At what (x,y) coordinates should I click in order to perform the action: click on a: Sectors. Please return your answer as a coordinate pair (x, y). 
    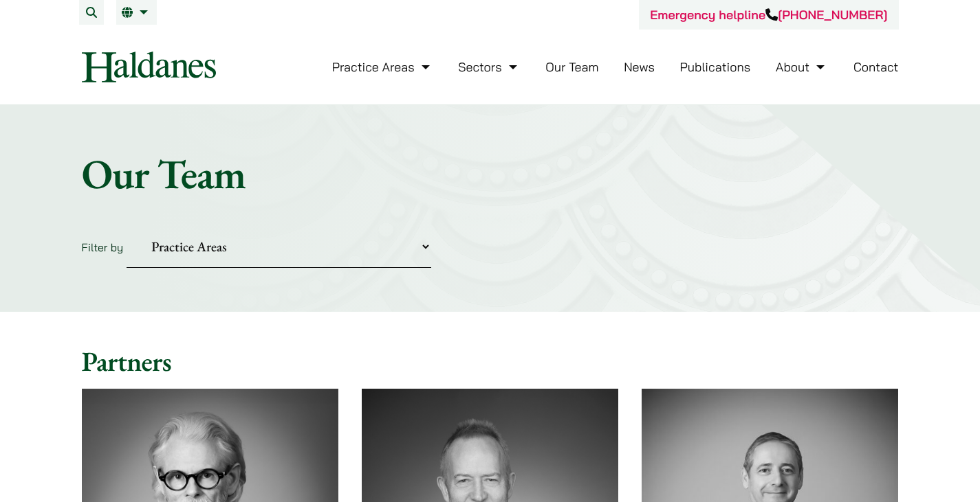
    Looking at the image, I should click on (489, 66).